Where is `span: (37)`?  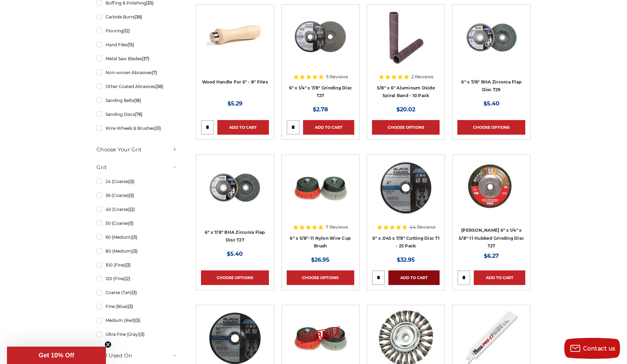
span: (37) is located at coordinates (146, 59).